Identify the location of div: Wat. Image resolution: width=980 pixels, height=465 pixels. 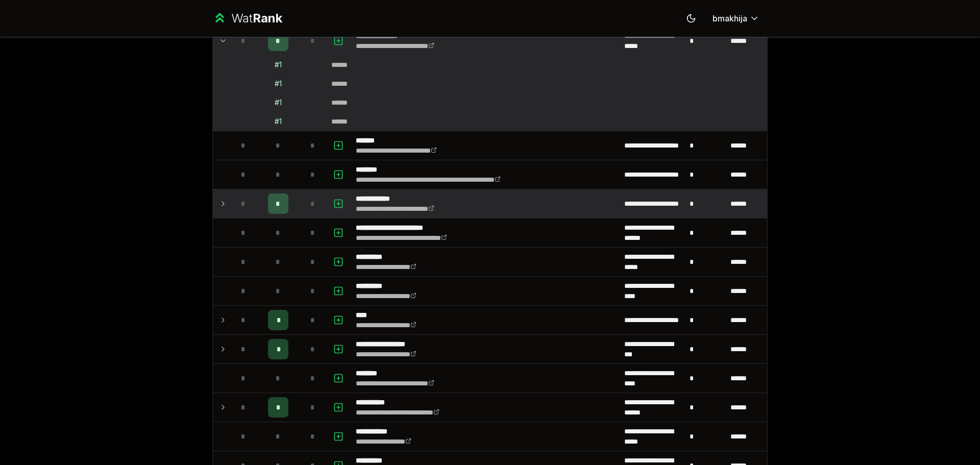
(257, 18).